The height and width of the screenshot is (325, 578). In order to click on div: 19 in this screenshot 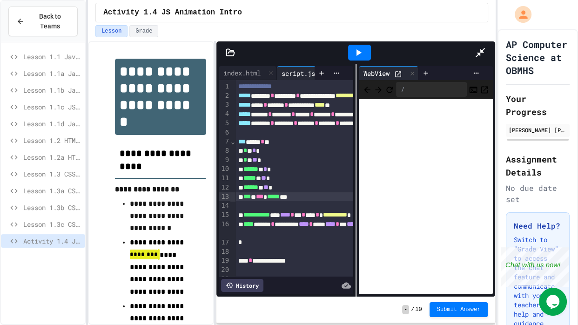, I will do `click(224, 260)`.